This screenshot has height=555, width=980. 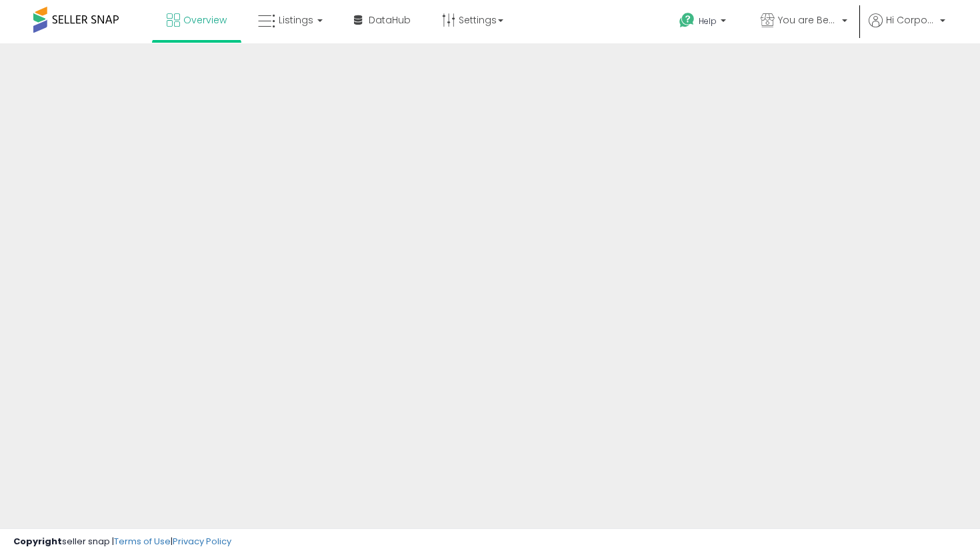 I want to click on span: DataHub, so click(x=390, y=20).